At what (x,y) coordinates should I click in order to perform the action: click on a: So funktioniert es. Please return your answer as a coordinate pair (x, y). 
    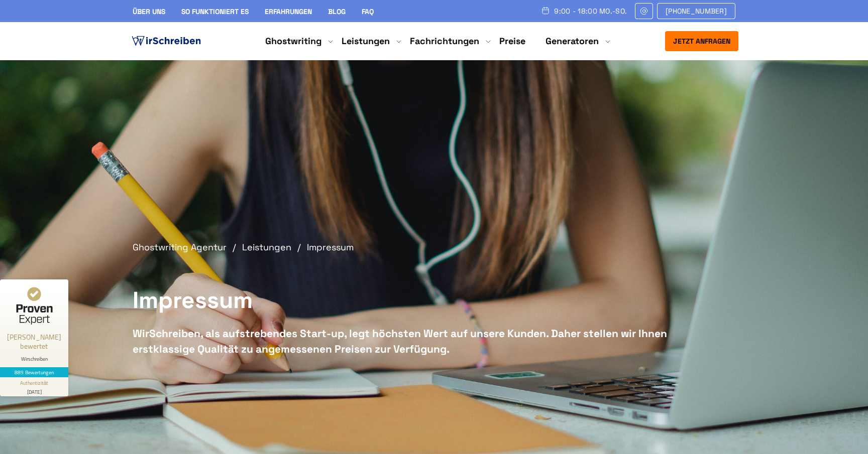
    Looking at the image, I should click on (215, 11).